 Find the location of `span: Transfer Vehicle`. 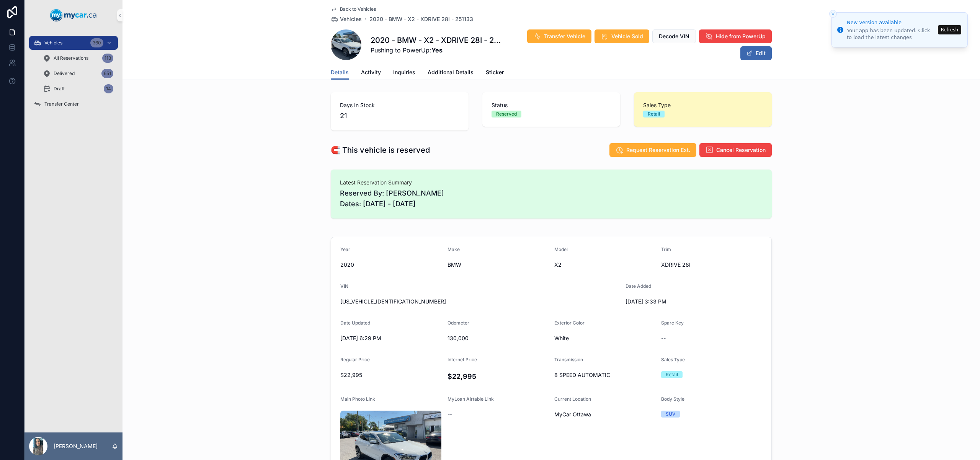

span: Transfer Vehicle is located at coordinates (565, 36).